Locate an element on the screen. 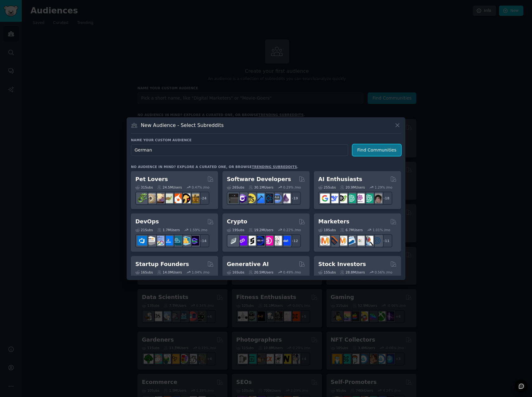 The height and width of the screenshot is (397, 532). div: 24.5M Users is located at coordinates (169, 187).